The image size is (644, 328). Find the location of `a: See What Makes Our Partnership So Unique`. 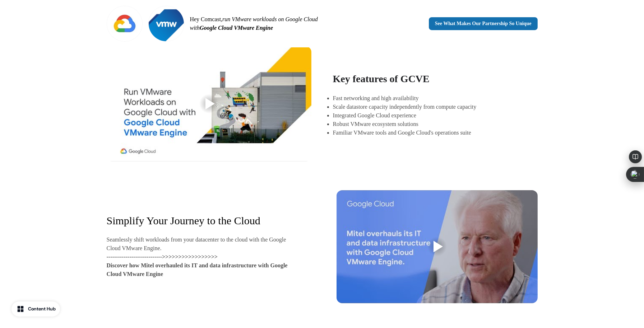

a: See What Makes Our Partnership So Unique is located at coordinates (483, 24).